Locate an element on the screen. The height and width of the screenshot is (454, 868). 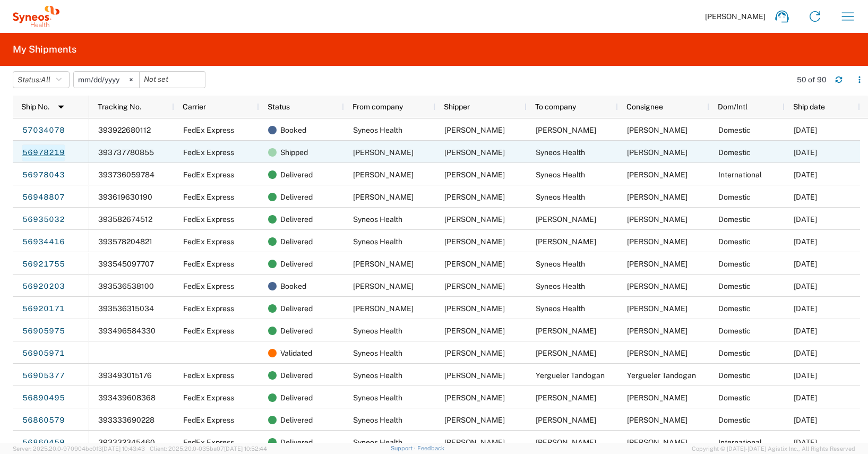
span: Booked is located at coordinates (293, 130).